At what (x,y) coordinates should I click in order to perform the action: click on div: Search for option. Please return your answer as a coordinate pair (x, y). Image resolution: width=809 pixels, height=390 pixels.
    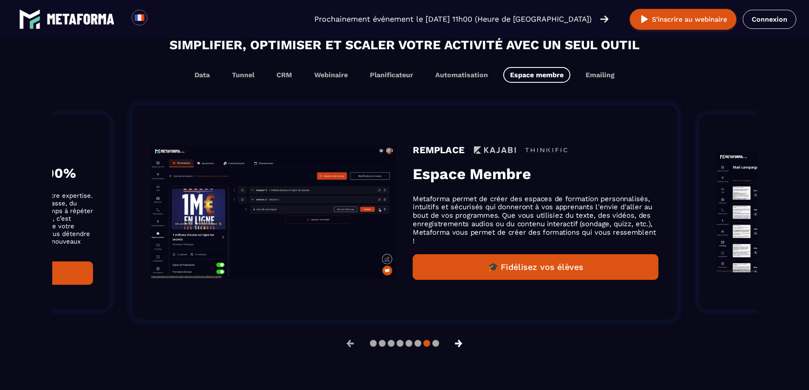
    Looking at the image, I should click on (158, 19).